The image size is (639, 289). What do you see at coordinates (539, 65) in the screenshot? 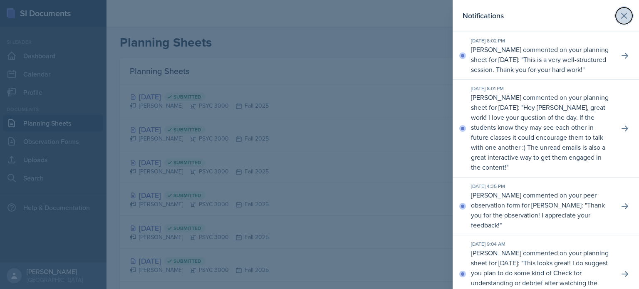
I see `p: This is a very well-structured session. Thank you for your hard work!` at bounding box center [539, 65].